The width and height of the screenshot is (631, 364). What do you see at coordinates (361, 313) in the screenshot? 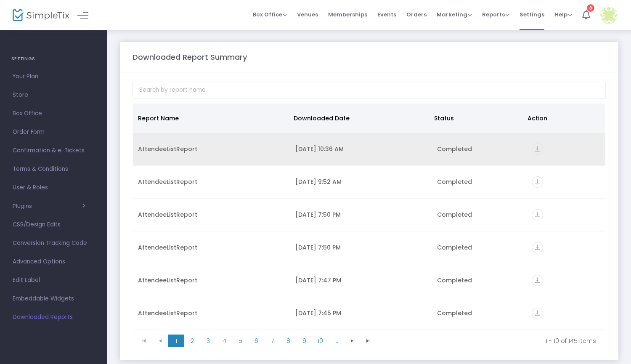
I see `div: 8/19/2025 7:45 PM` at bounding box center [361, 313].